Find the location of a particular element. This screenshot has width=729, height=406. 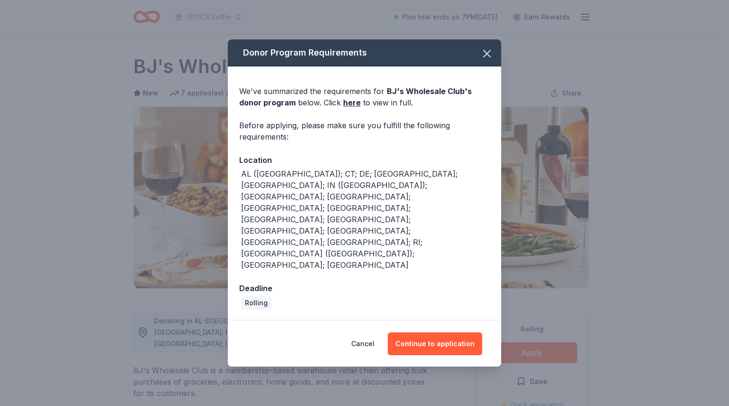

a: here is located at coordinates (352, 102).